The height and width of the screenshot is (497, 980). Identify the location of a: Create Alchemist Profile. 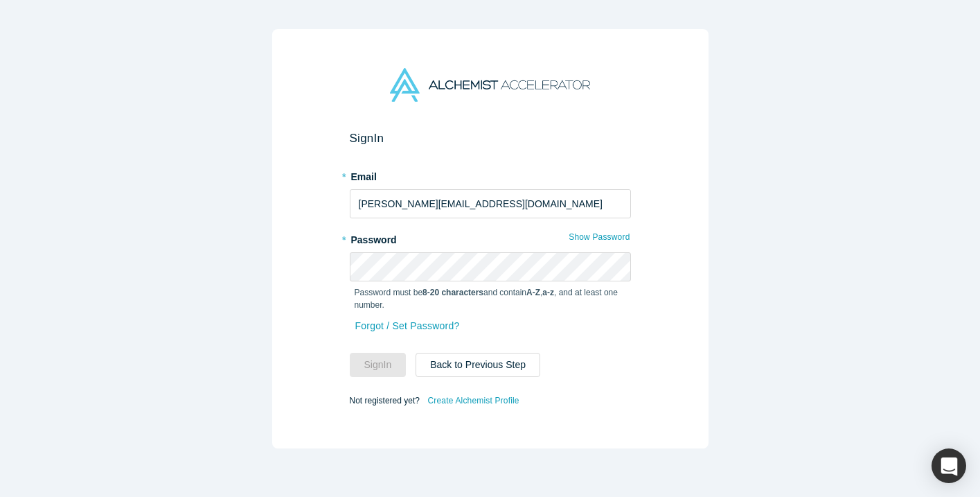
(473, 400).